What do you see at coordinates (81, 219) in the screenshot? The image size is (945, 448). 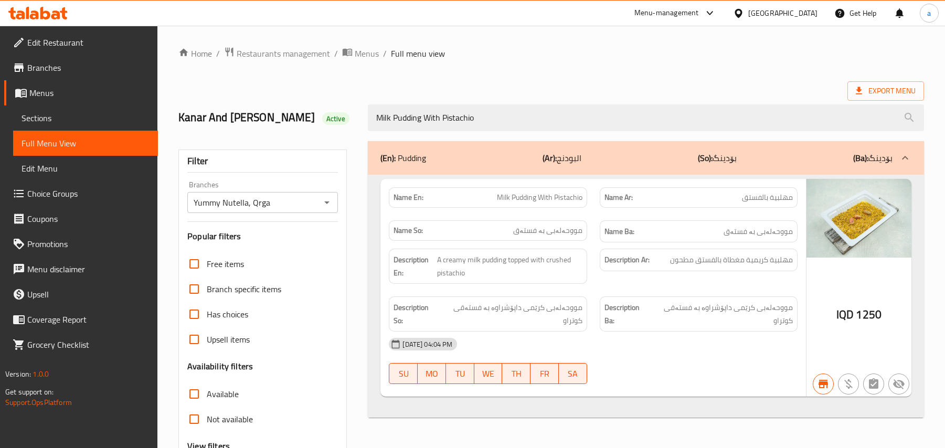 I see `a: Coupons` at bounding box center [81, 219].